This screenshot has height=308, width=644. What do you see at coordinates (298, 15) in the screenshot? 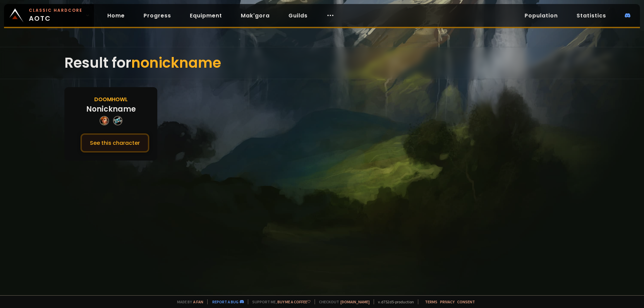
I see `a: Guilds` at bounding box center [298, 15].